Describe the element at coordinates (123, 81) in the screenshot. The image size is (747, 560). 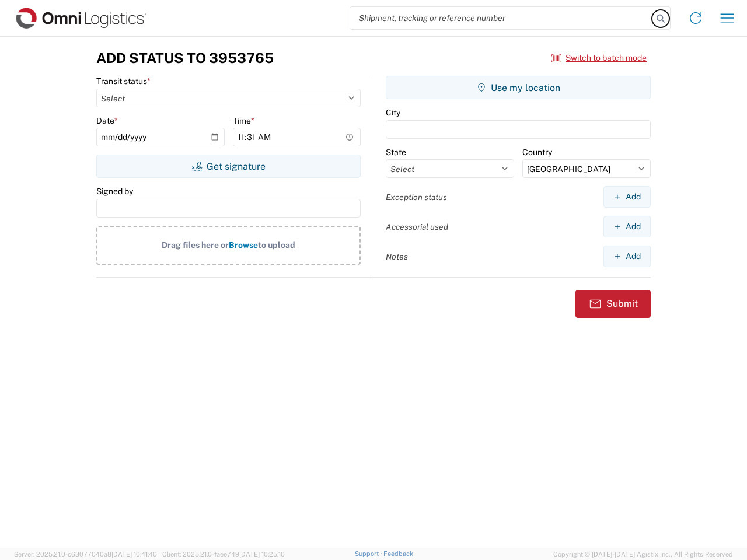
I see `label: Transit status` at that location.